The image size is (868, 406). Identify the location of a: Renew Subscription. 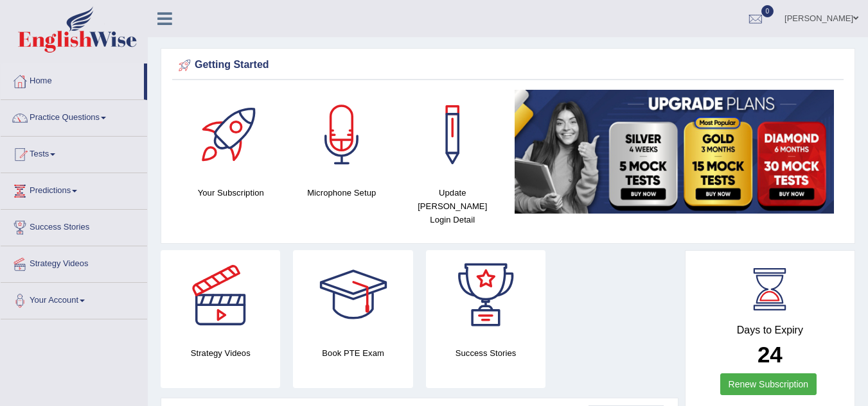
(768, 385).